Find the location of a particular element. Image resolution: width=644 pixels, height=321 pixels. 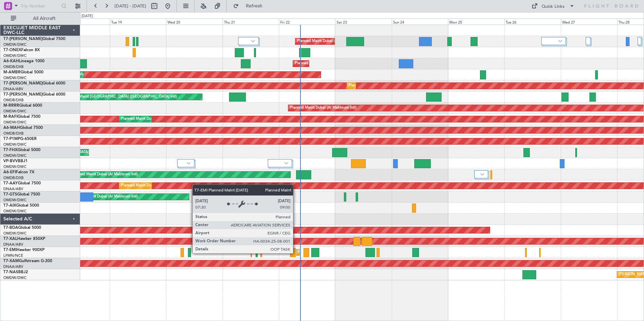

span: All Aircraft is located at coordinates (44, 18).